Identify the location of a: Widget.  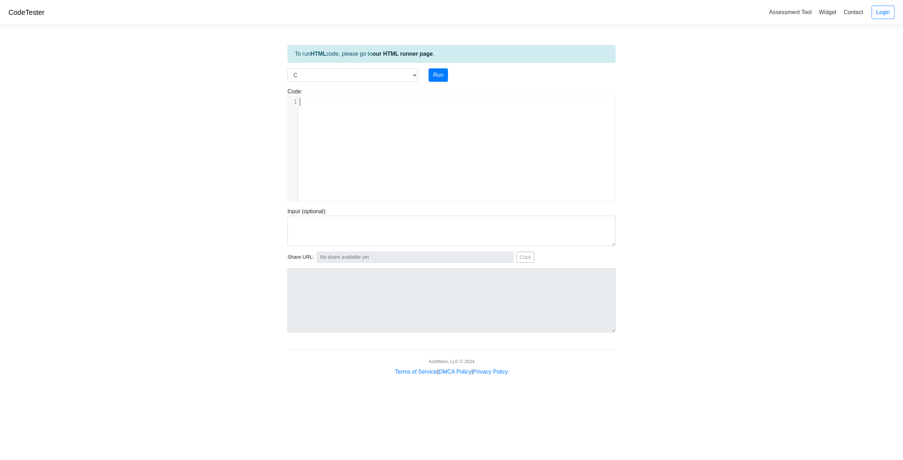
(828, 12).